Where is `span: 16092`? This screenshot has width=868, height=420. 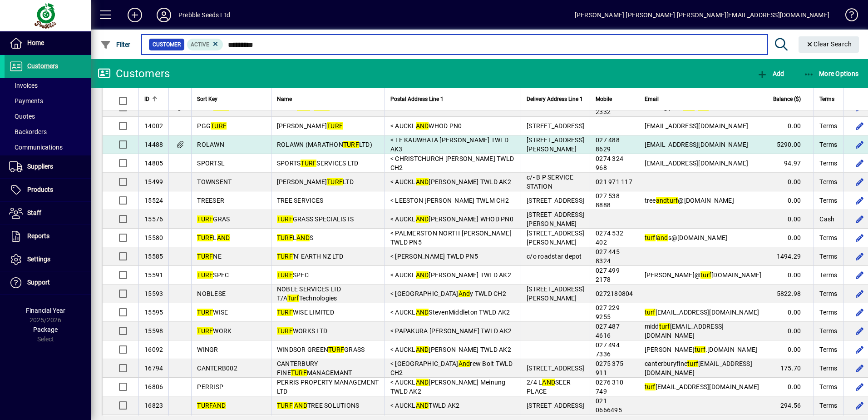
span: 16092 is located at coordinates (154, 349).